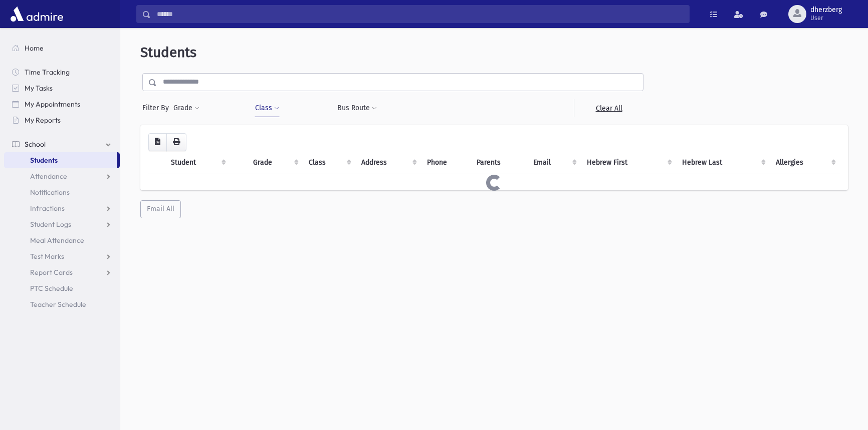  What do you see at coordinates (60, 160) in the screenshot?
I see `a: Students` at bounding box center [60, 160].